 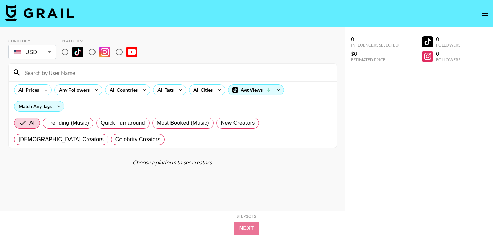 I want to click on span: All, so click(x=33, y=123).